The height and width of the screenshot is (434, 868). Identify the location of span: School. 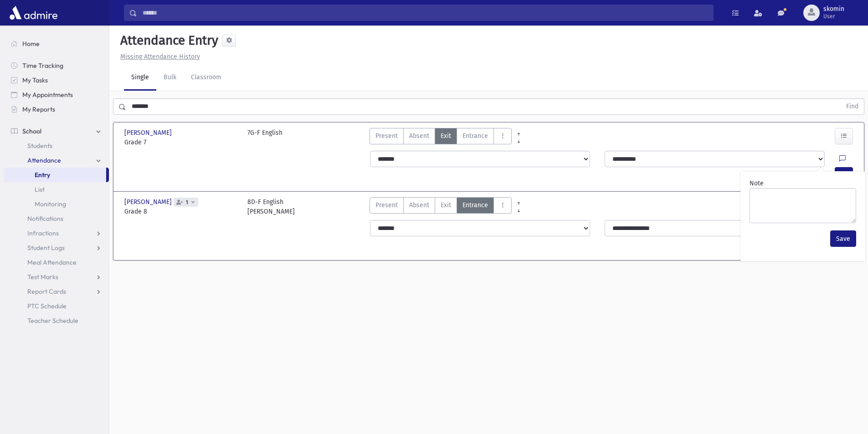
(32, 131).